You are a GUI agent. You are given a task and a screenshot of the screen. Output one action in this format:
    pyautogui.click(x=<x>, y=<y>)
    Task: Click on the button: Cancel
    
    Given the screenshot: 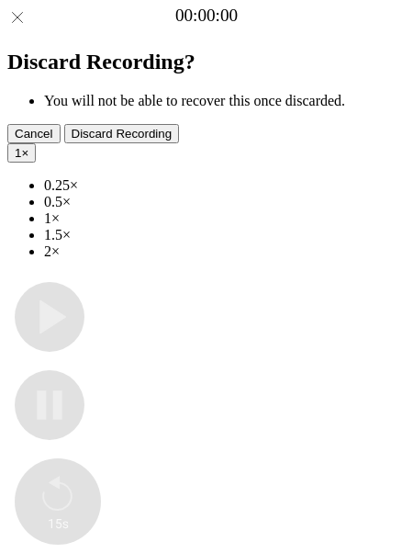 What is the action you would take?
    pyautogui.click(x=34, y=133)
    